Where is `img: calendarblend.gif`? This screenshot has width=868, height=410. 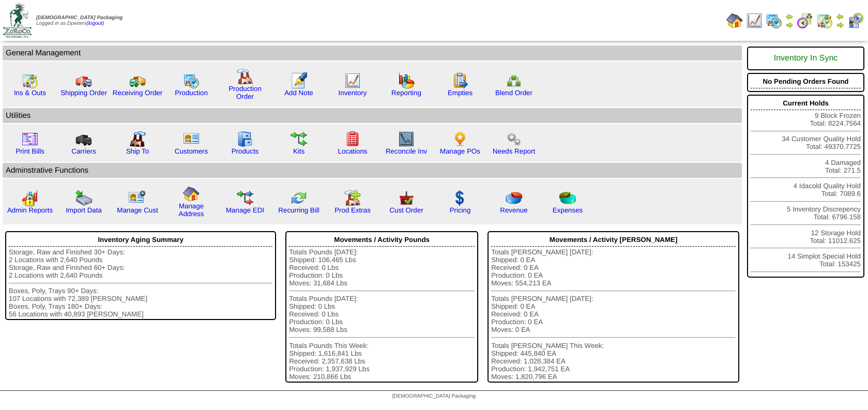 img: calendarblend.gif is located at coordinates (805, 21).